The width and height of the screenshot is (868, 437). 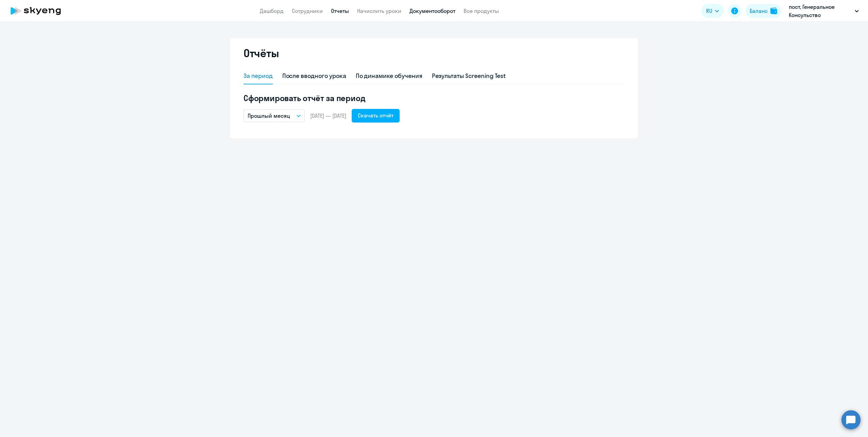 What do you see at coordinates (380, 11) in the screenshot?
I see `a: Начислить уроки` at bounding box center [380, 11].